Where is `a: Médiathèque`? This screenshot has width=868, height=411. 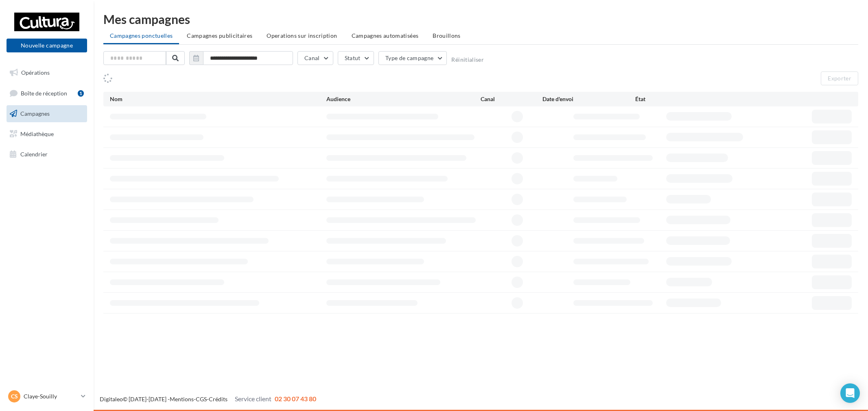 a: Médiathèque is located at coordinates (47, 134).